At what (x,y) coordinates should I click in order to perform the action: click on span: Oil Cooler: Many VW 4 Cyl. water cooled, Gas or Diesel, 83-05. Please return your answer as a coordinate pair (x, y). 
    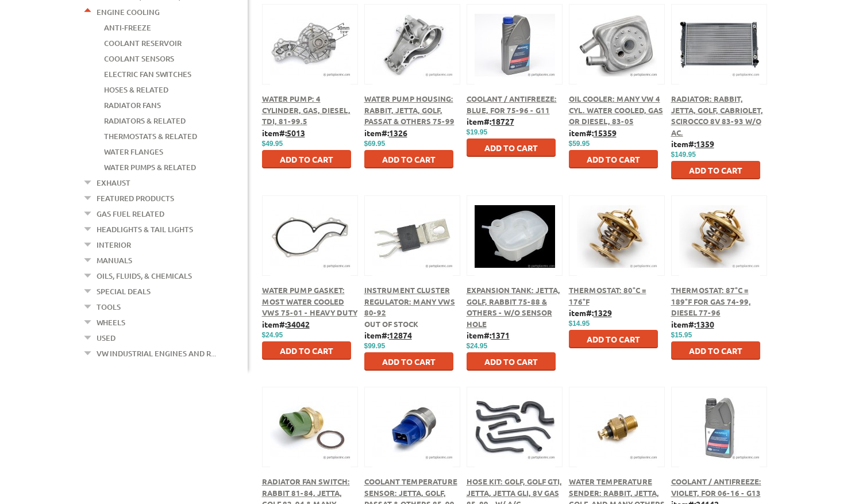
    Looking at the image, I should click on (616, 109).